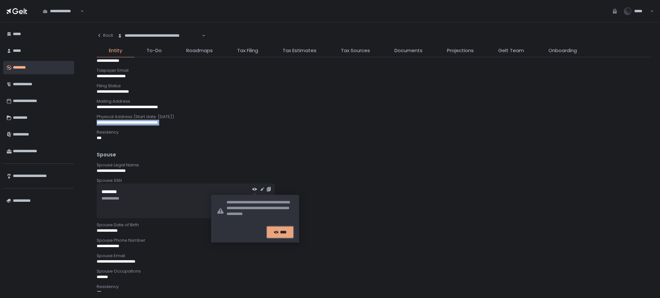 This screenshot has width=660, height=298. What do you see at coordinates (199, 51) in the screenshot?
I see `span: Roadmaps` at bounding box center [199, 51].